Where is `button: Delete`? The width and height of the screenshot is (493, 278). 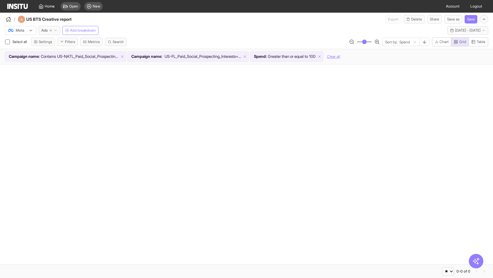
button: Delete is located at coordinates (414, 19).